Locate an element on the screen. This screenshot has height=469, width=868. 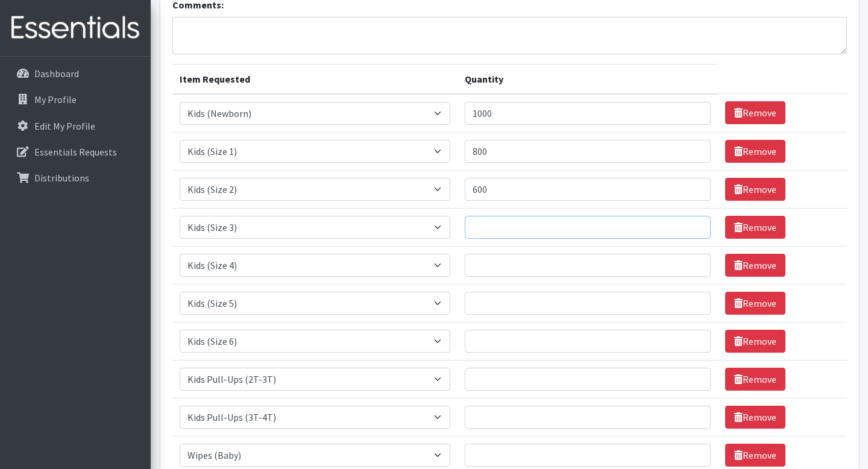
a: Essentials Requests is located at coordinates (75, 152).